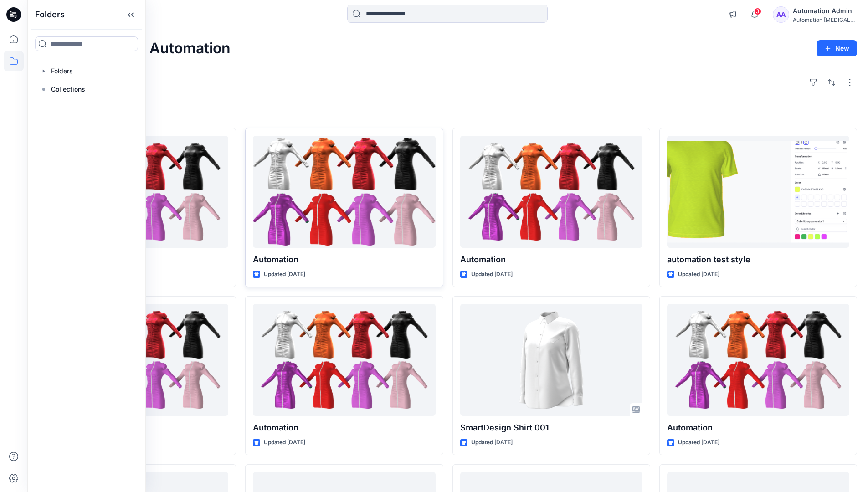 This screenshot has height=492, width=868. What do you see at coordinates (825, 11) in the screenshot?
I see `div: Automation Admin` at bounding box center [825, 11].